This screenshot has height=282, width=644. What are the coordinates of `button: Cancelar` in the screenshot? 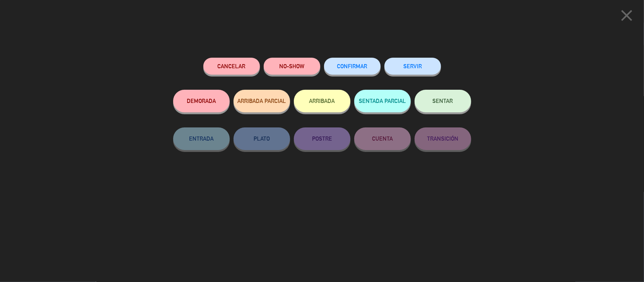 It's located at (232, 66).